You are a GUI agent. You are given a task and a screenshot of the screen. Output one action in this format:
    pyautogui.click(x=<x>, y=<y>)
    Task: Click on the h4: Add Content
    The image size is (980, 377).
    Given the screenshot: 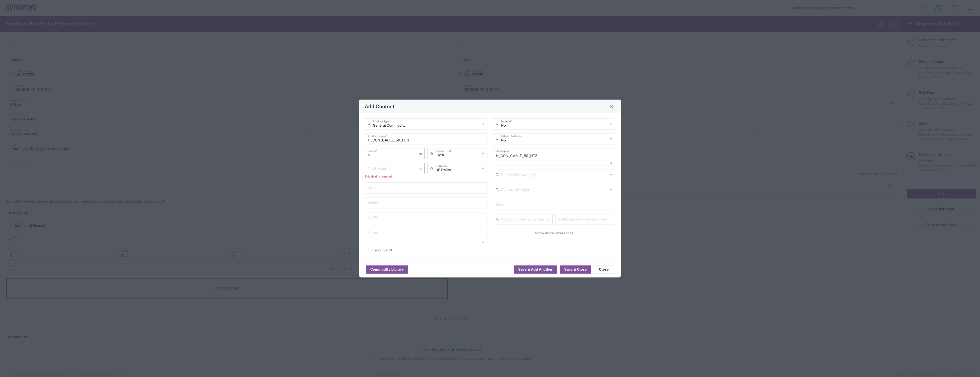 What is the action you would take?
    pyautogui.click(x=379, y=106)
    